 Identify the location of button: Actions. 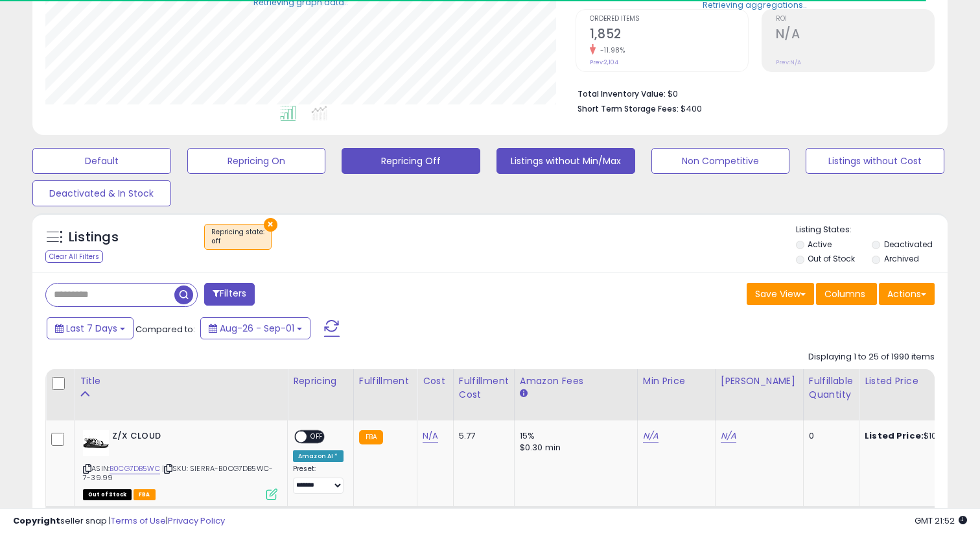
(907, 294).